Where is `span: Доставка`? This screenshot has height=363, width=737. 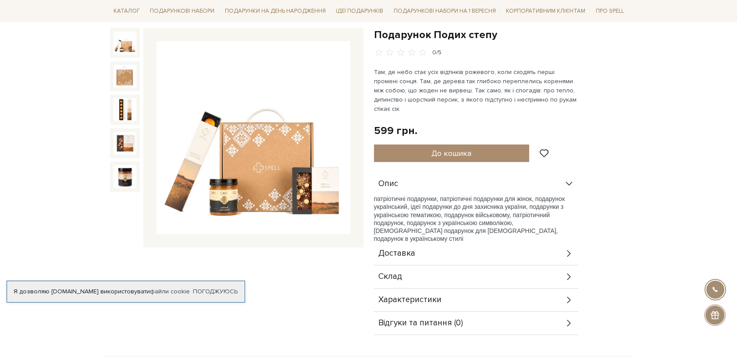
span: Доставка is located at coordinates (397, 254).